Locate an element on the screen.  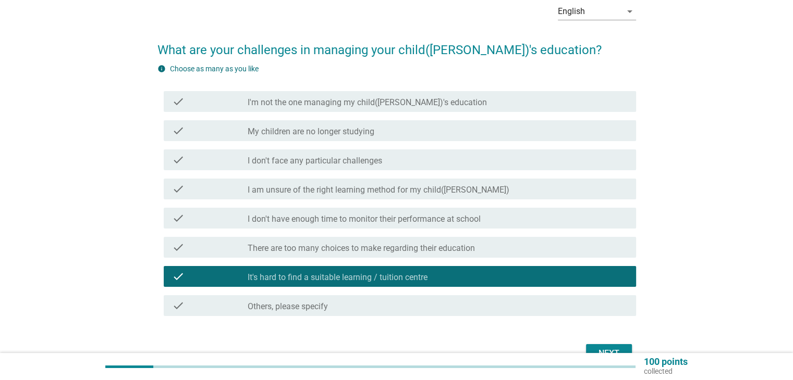
p: collected is located at coordinates (666, 372).